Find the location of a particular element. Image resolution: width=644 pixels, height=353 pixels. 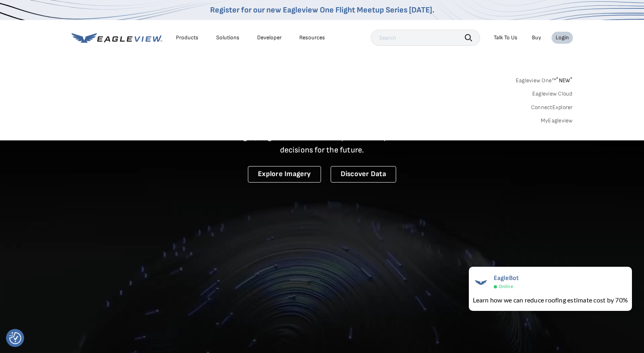

div: Login is located at coordinates (562, 38).